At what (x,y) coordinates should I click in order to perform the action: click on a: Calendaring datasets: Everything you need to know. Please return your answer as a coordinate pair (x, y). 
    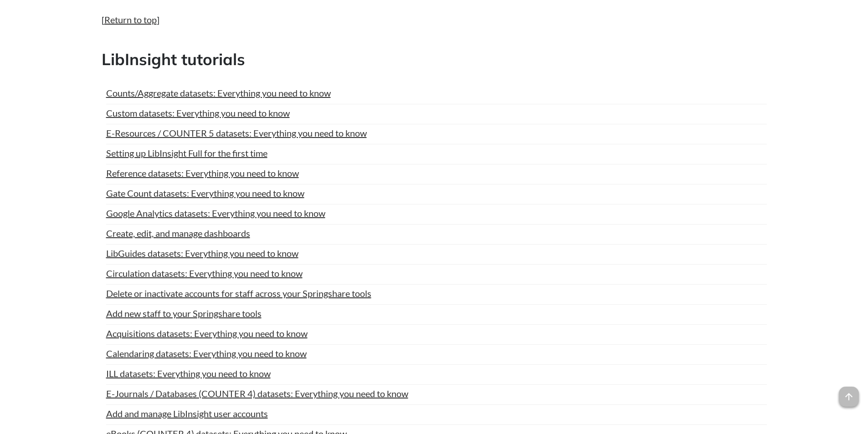
    Looking at the image, I should click on (207, 353).